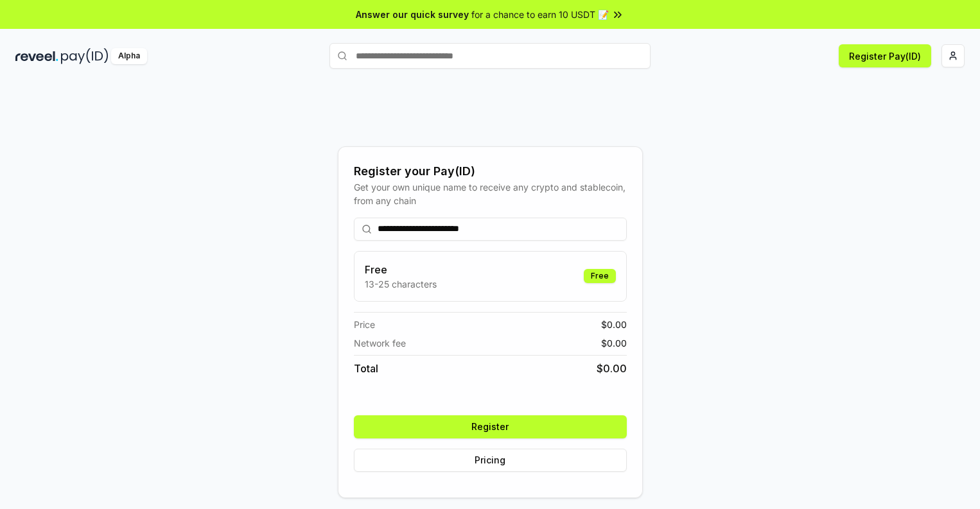 The image size is (980, 509). What do you see at coordinates (85, 56) in the screenshot?
I see `img: pay_id` at bounding box center [85, 56].